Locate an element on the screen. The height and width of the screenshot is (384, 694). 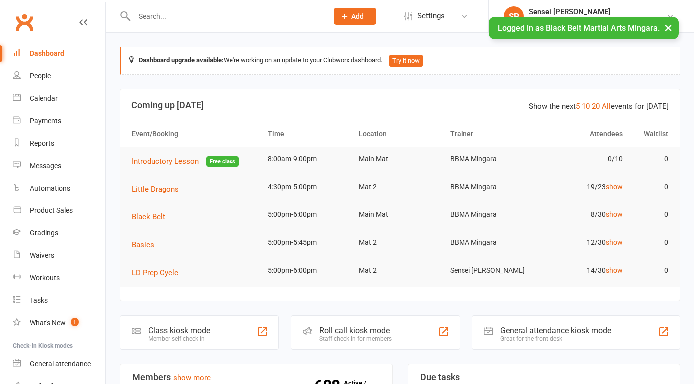
div: Automations is located at coordinates (50, 188).